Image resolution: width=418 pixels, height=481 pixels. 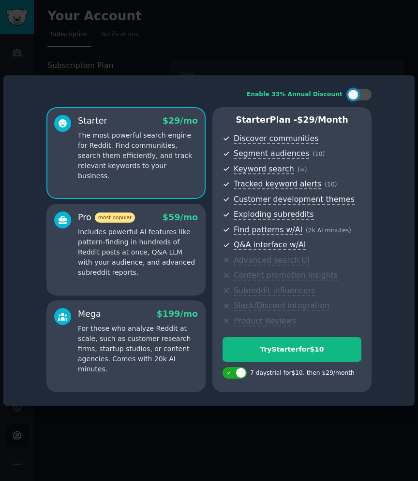 What do you see at coordinates (291, 120) in the screenshot?
I see `p: Starter Plan -` at bounding box center [291, 120].